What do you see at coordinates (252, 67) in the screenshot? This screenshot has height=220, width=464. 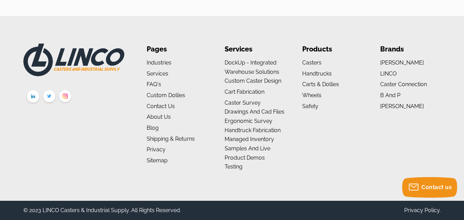 I see `a: DockUp - Integrated Warehouse Solutions` at bounding box center [252, 67].